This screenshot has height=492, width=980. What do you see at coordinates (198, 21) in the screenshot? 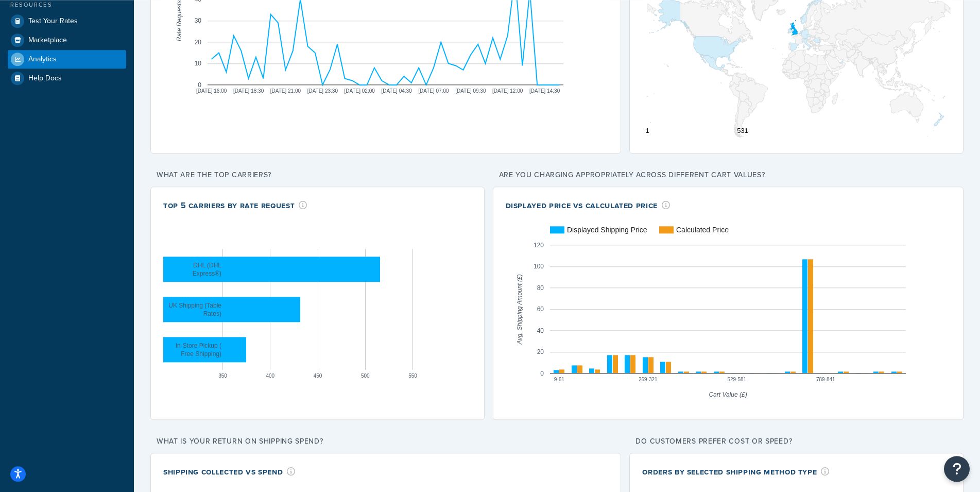
I see `text: 30` at bounding box center [198, 21].